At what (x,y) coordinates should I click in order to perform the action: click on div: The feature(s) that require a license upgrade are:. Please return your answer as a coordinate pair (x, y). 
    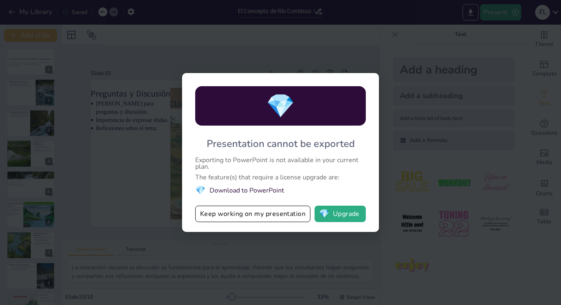
    Looking at the image, I should click on (281, 177).